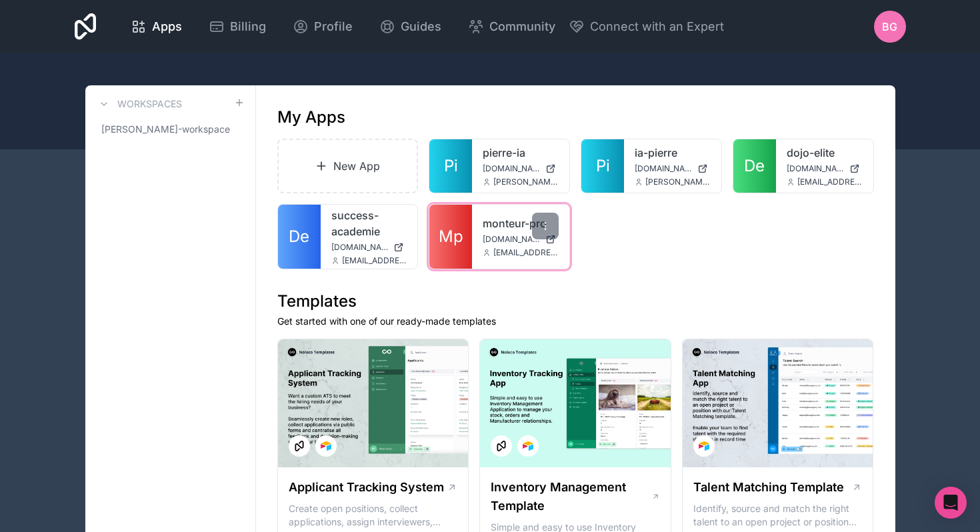 The width and height of the screenshot is (980, 532). Describe the element at coordinates (312, 117) in the screenshot. I see `h1: My Apps` at that location.